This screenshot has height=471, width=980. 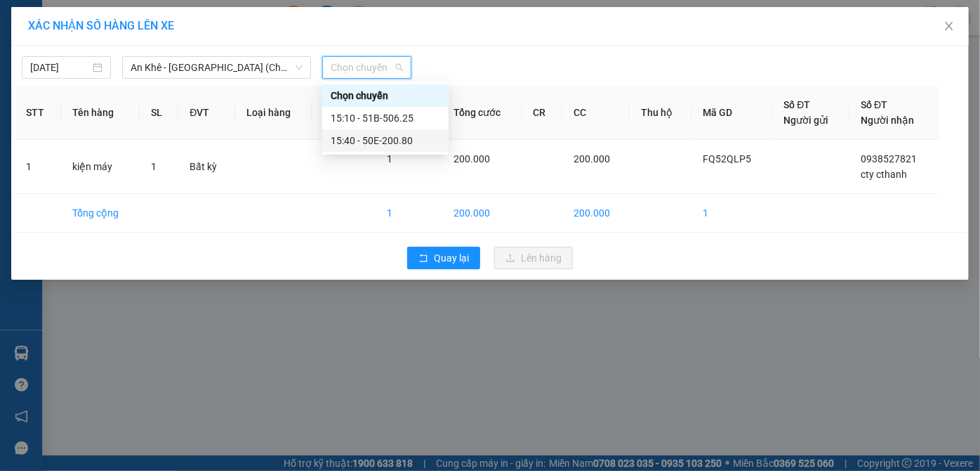 I want to click on button: rollbackQuay lại, so click(x=444, y=258).